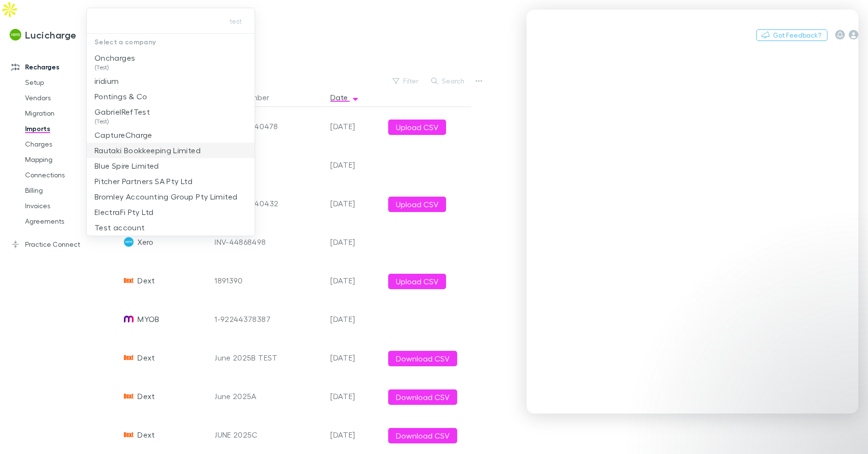 This screenshot has width=868, height=454. Describe the element at coordinates (124, 213) in the screenshot. I see `p: ElectraFi Pty Ltd` at that location.